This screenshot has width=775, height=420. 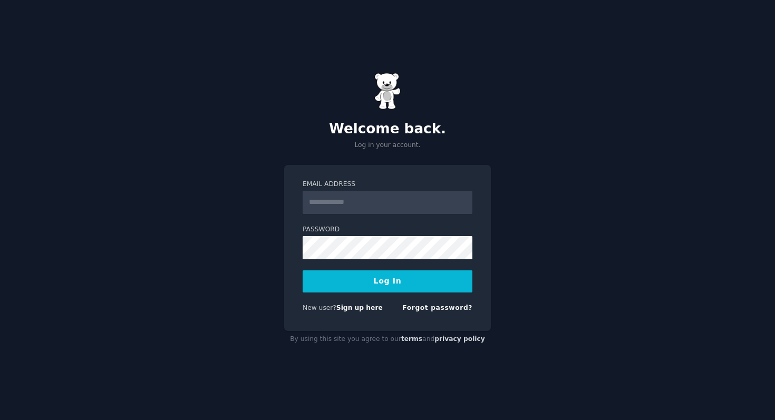 I want to click on a: Sign up here, so click(x=360, y=308).